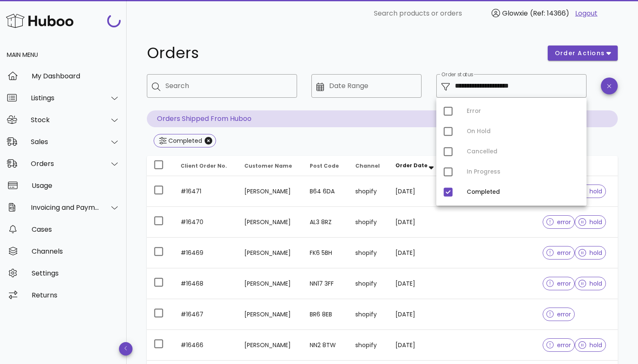 This screenshot has width=638, height=364. I want to click on th: Post Code, so click(326, 166).